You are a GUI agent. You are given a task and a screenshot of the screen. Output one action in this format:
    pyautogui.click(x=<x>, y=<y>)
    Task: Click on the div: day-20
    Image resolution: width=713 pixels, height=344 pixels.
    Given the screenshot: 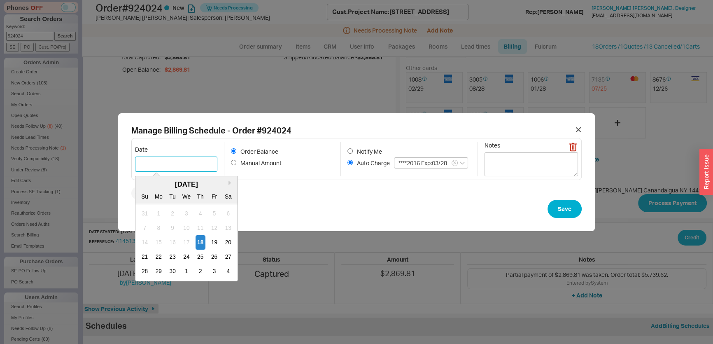 What is the action you would take?
    pyautogui.click(x=228, y=242)
    